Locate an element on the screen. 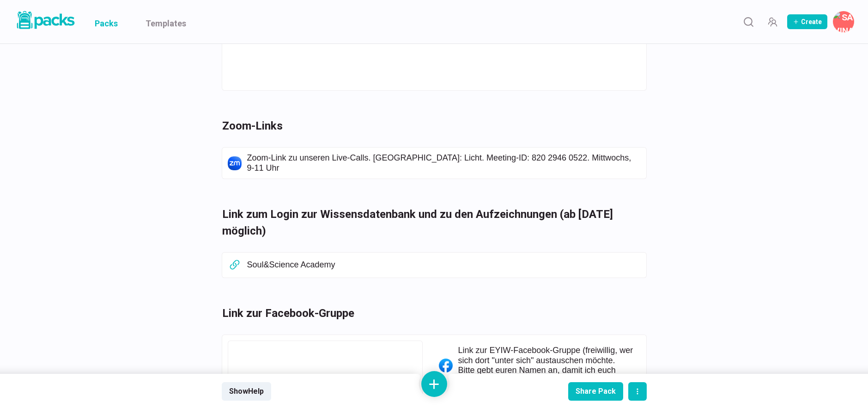 The height and width of the screenshot is (409, 868). button: Savina Tilmann is located at coordinates (843, 22).